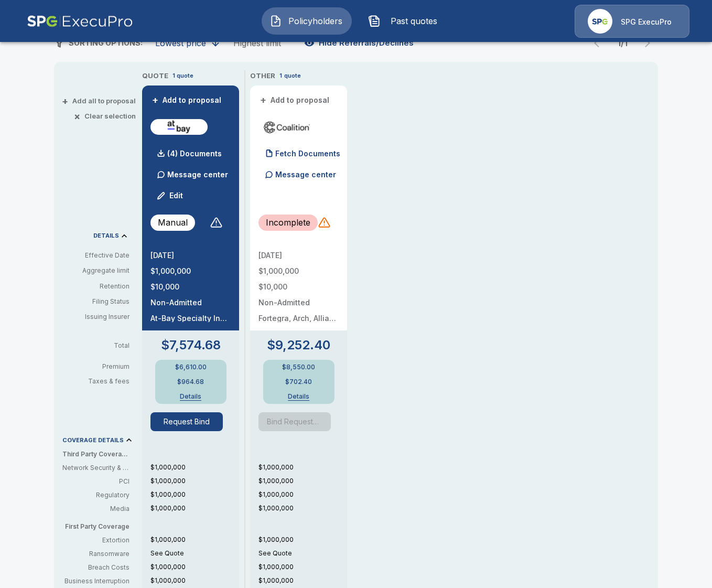 Image resolution: width=712 pixels, height=588 pixels. Describe the element at coordinates (288, 222) in the screenshot. I see `p: Incomplete` at that location.